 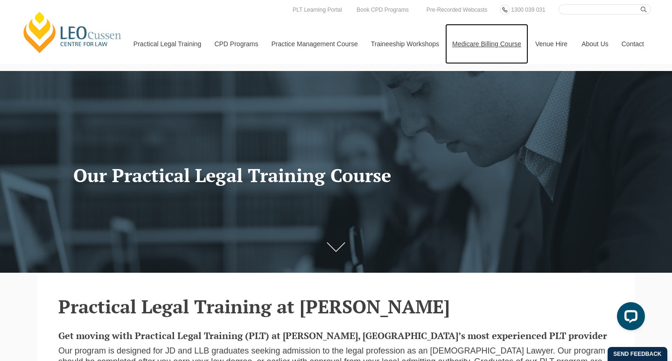 What do you see at coordinates (21, 18) in the screenshot?
I see `button: Open LiveChat chat widget` at bounding box center [21, 18].